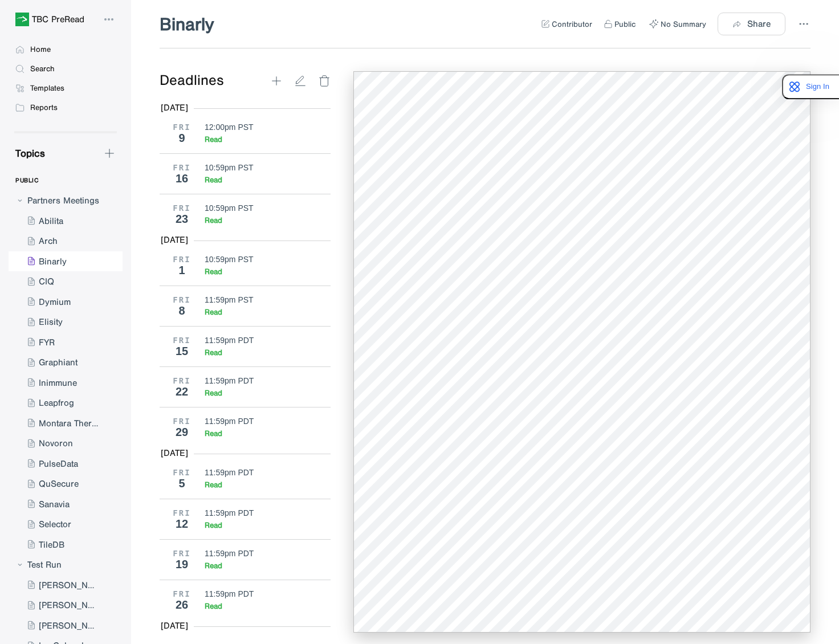 This screenshot has width=839, height=644. What do you see at coordinates (182, 564) in the screenshot?
I see `div: 19` at bounding box center [182, 564].